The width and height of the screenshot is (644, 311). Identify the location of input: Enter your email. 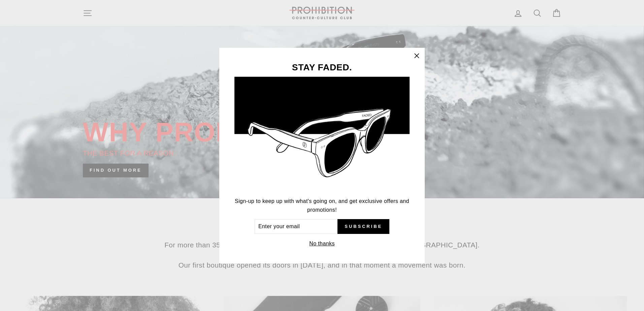
(296, 227).